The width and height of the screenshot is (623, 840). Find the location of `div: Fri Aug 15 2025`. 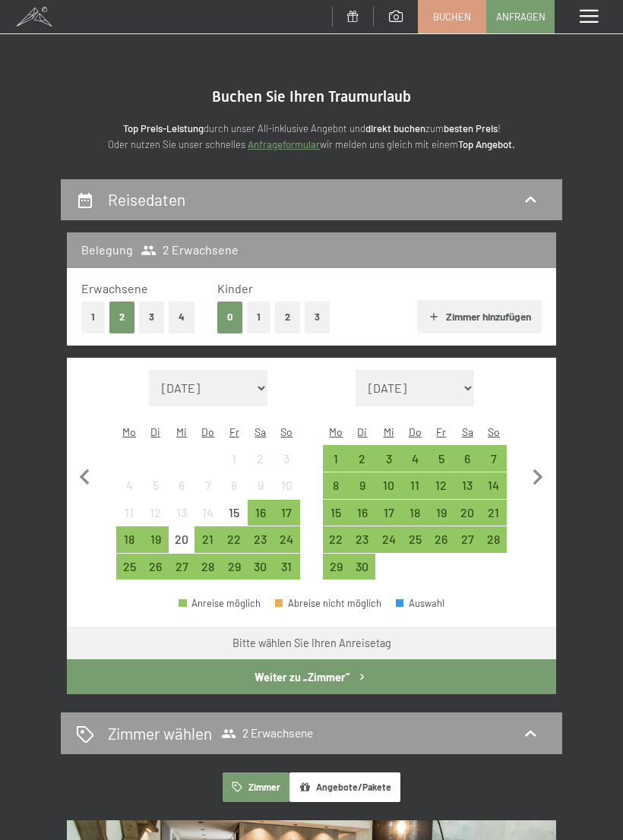

div: Fri Aug 15 2025 is located at coordinates (234, 513).